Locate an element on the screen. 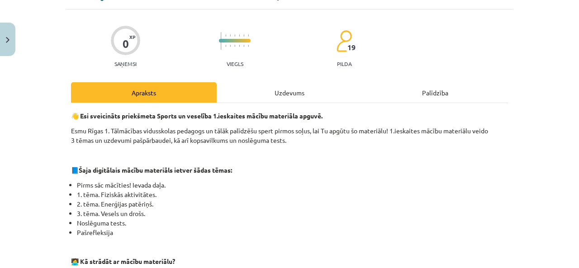 The image size is (579, 268). li: 3. tēma. Vesels un drošs. is located at coordinates (292, 214).